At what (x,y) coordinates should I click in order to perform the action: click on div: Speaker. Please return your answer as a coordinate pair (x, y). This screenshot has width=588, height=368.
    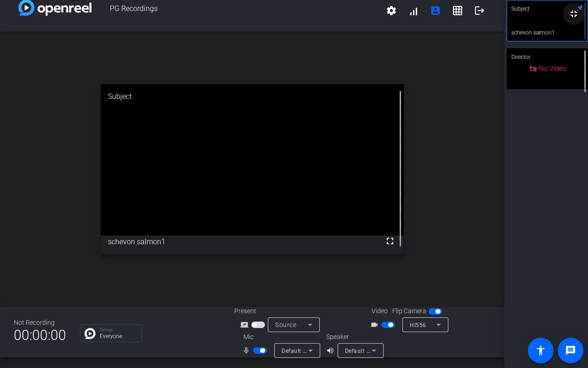
    Looking at the image, I should click on (354, 337).